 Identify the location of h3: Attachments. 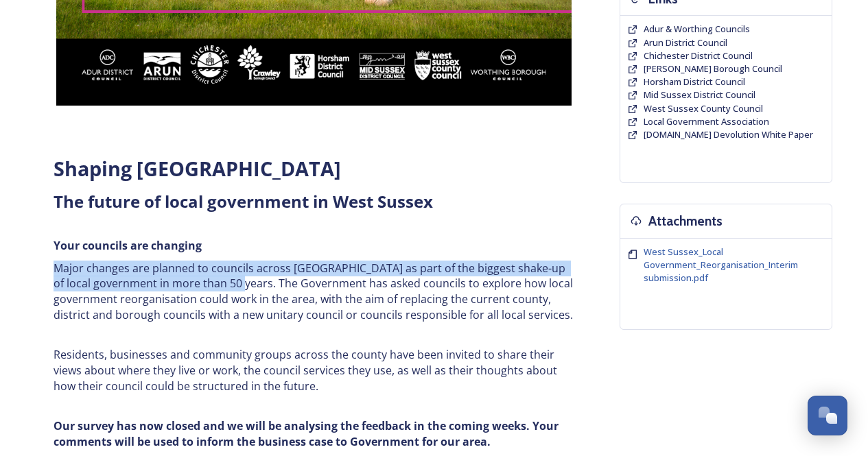
(686, 221).